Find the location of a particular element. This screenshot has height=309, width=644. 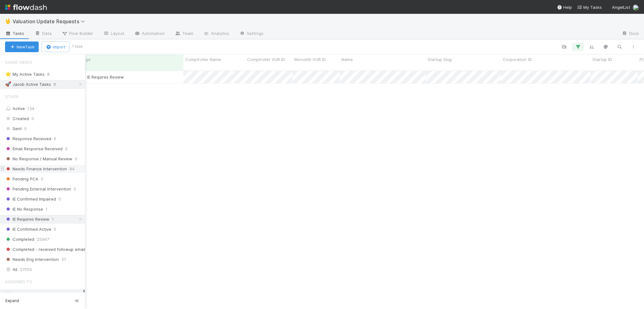

span: Startup ID is located at coordinates (602, 59).